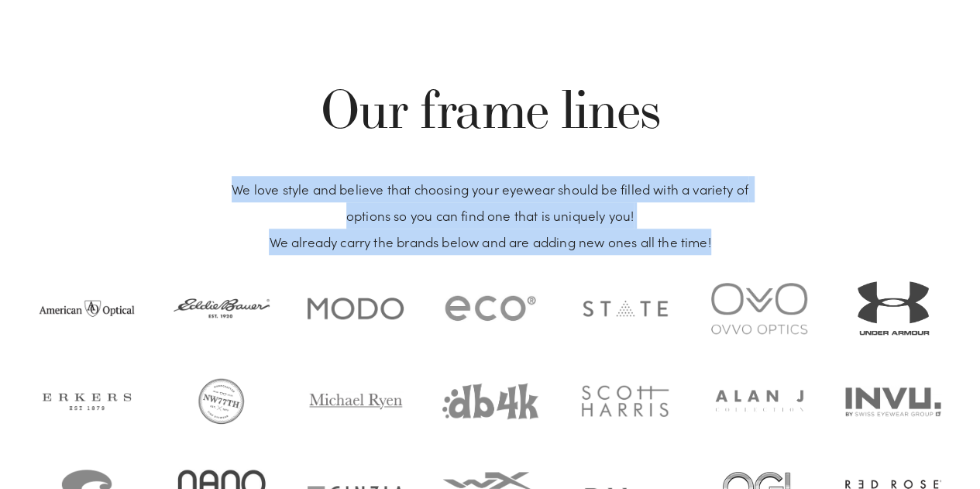 This screenshot has height=489, width=980. I want to click on img: scott-harris.png, so click(625, 401).